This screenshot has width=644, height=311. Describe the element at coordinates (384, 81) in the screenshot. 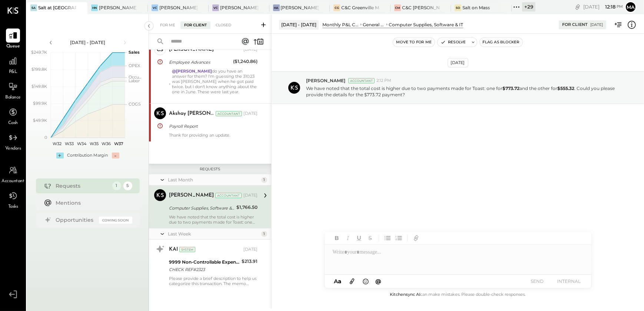

I see `span: 2:12 PM` at that location.